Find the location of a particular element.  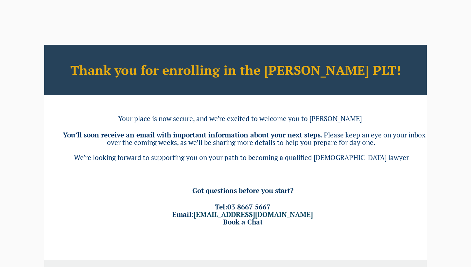

a: Book a Chat is located at coordinates (243, 222).